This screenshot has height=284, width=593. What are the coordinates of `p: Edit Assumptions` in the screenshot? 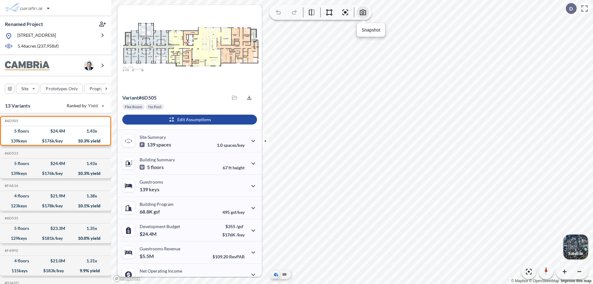 It's located at (194, 120).